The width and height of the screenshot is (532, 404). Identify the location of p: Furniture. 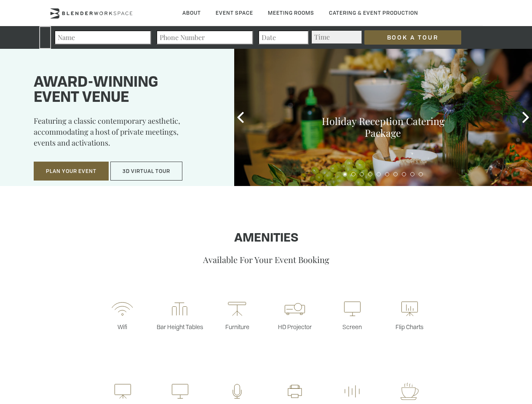
(237, 327).